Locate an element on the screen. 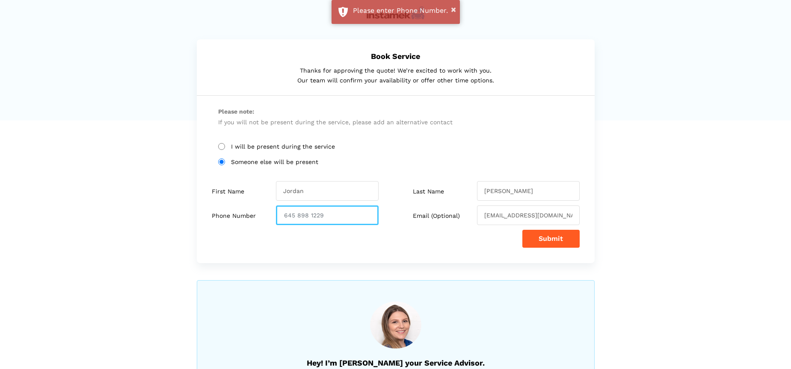  input: I will be present during the service is located at coordinates (221, 147).